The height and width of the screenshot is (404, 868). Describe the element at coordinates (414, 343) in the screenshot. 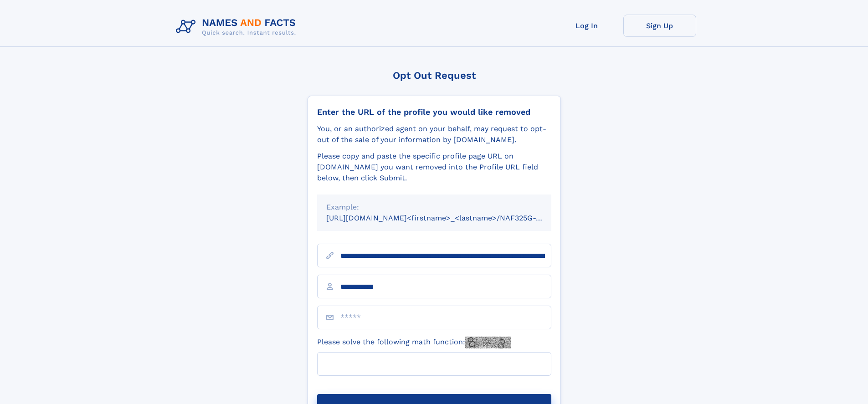

I see `label: Please solve the following math function:` at that location.